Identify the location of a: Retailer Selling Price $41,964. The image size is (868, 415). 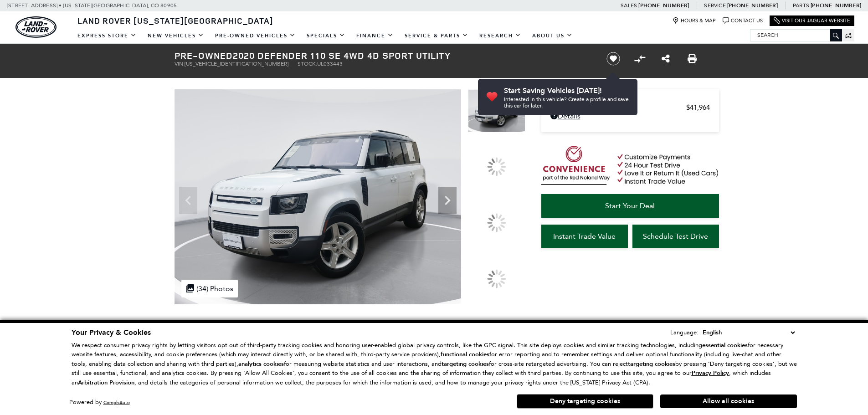
(630, 107).